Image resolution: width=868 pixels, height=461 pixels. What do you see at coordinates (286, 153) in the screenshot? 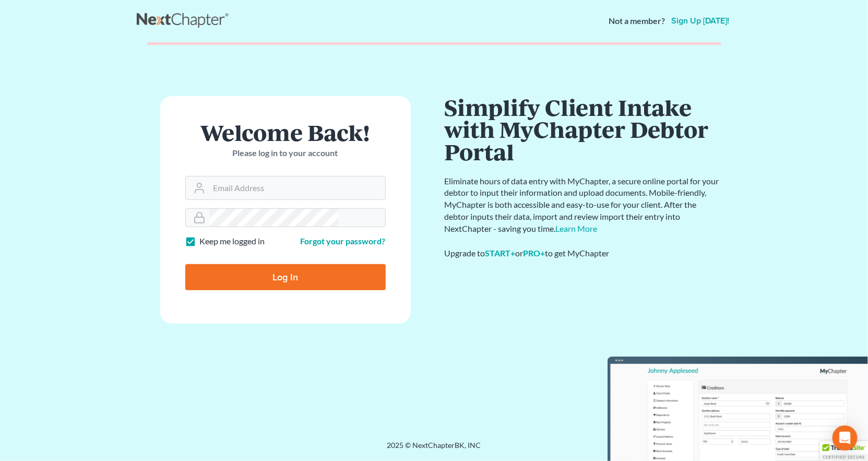
I see `p: Please log in to your account` at bounding box center [286, 153].